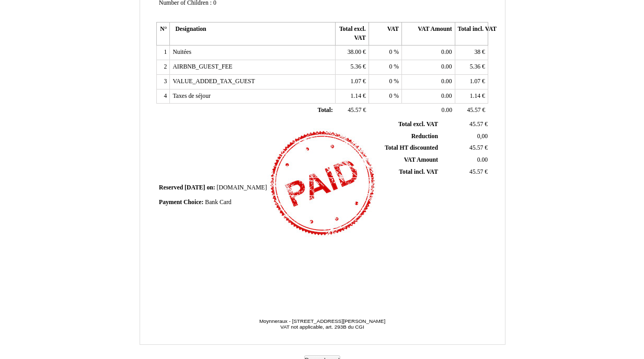 The image size is (644, 359). Describe the element at coordinates (425, 136) in the screenshot. I see `span: Reduction` at that location.